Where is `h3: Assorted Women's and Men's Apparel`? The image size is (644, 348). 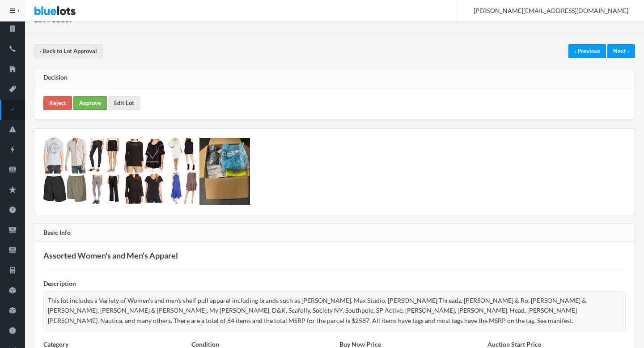
h3: Assorted Women's and Men's Apparel is located at coordinates (334, 256).